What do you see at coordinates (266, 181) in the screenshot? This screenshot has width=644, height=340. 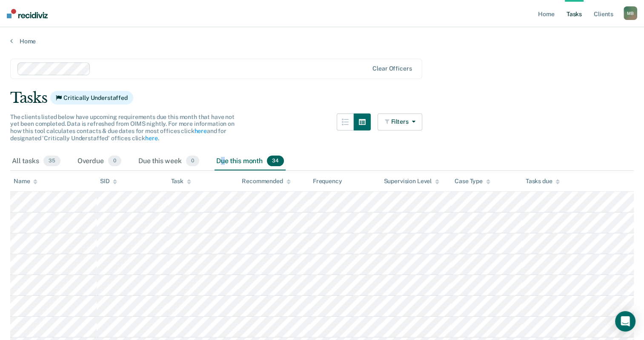 I see `div: Recommended` at bounding box center [266, 181].